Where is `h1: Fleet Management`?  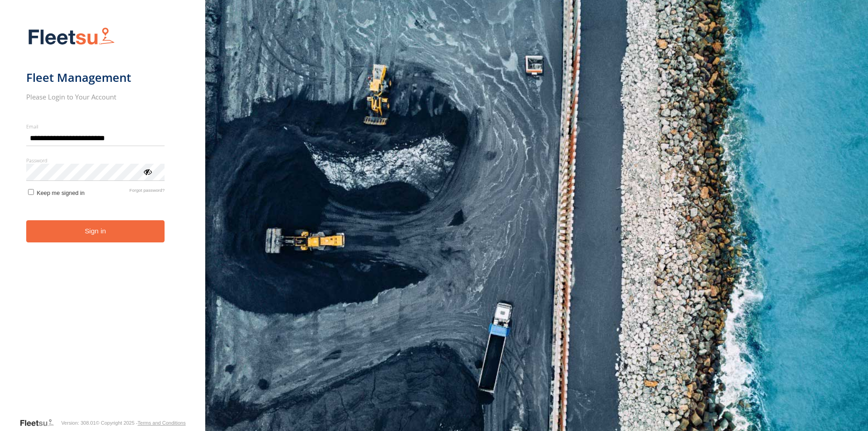
h1: Fleet Management is located at coordinates (95, 77).